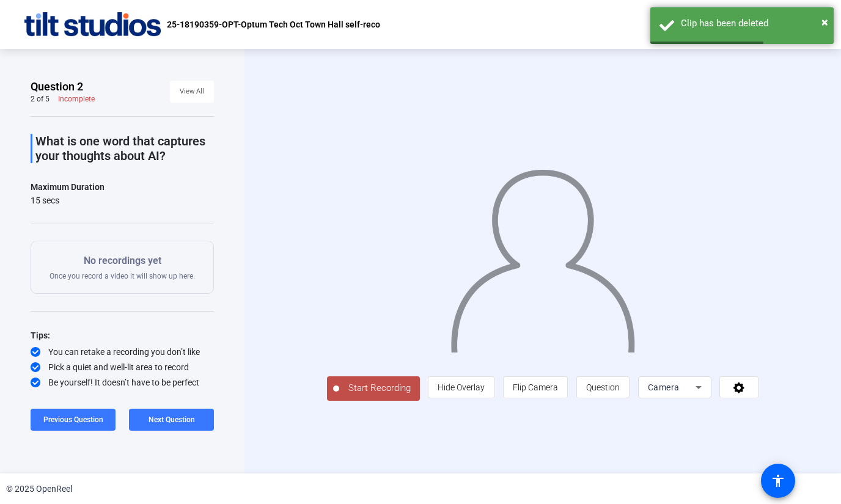 The height and width of the screenshot is (504, 841). I want to click on button: Question, so click(602, 387).